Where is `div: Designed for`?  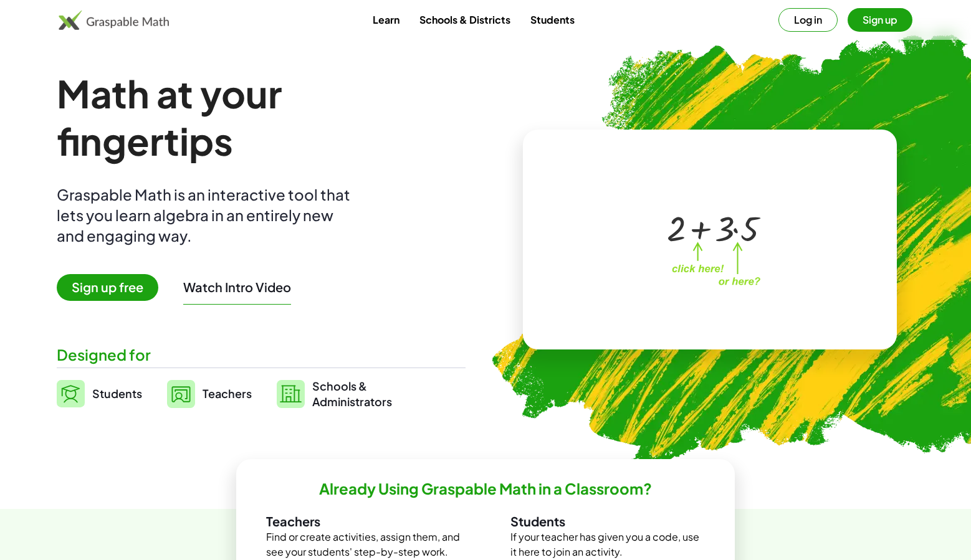 div: Designed for is located at coordinates (261, 354).